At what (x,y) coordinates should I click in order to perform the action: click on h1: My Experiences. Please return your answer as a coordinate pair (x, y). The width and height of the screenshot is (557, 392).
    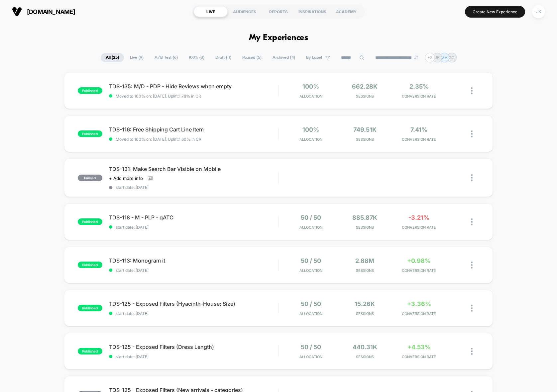
    Looking at the image, I should click on (278, 38).